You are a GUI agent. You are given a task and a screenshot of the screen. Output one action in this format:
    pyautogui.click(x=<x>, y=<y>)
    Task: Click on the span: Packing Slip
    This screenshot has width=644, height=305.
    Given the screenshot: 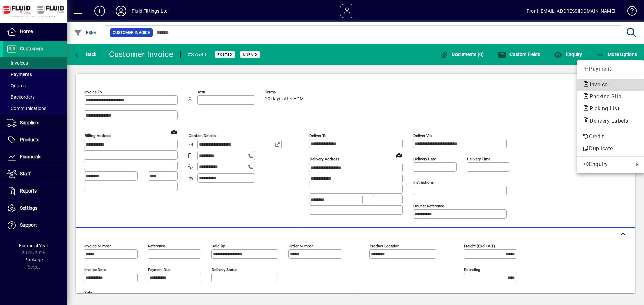 What is the action you would take?
    pyautogui.click(x=603, y=96)
    